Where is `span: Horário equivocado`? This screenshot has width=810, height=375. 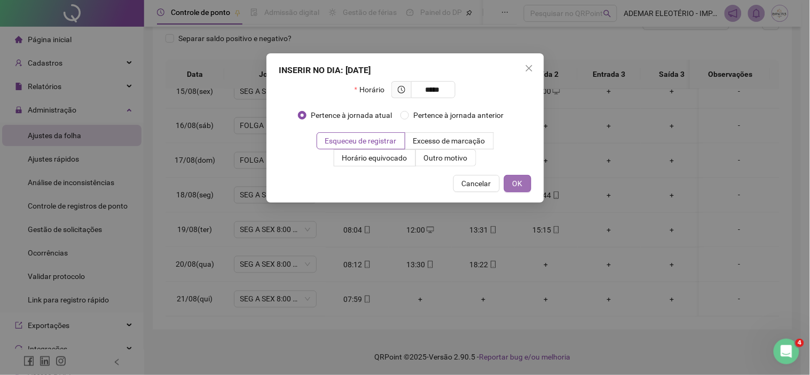 span: Horário equivocado is located at coordinates (375, 158).